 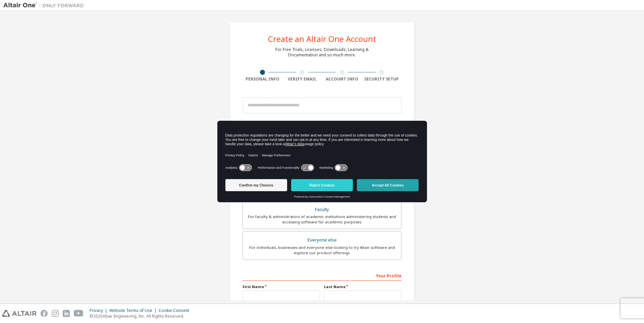 I want to click on div: Cookie Consent, so click(x=176, y=311).